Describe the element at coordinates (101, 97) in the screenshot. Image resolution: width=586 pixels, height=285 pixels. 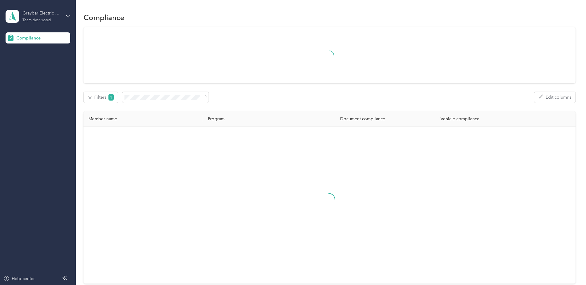
I see `button: Filters1` at that location.